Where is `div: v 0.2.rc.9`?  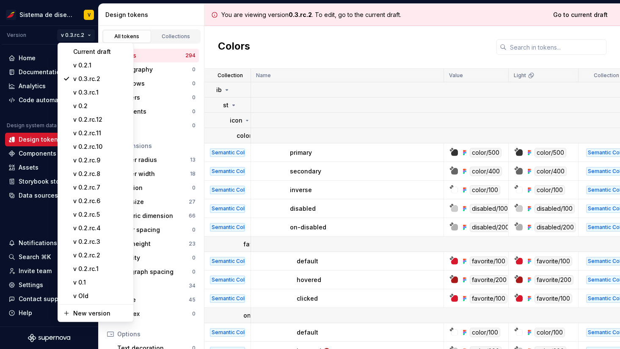
div: v 0.2.rc.9 is located at coordinates (101, 160).